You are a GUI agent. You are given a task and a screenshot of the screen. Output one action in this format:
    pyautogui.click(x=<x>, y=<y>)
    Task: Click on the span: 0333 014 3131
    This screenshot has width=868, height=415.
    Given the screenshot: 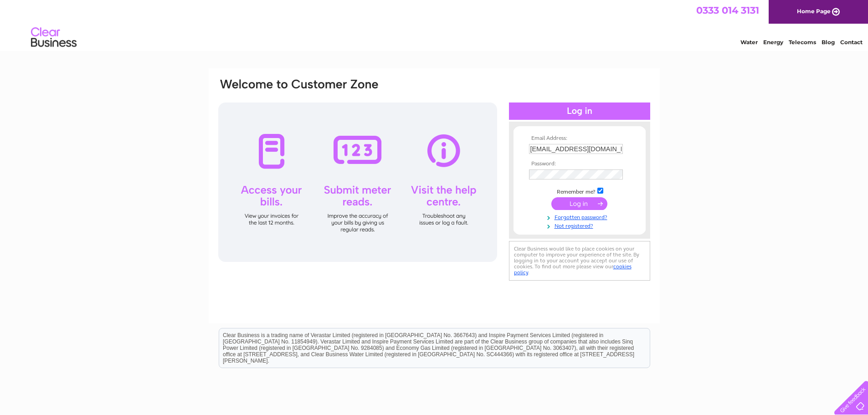 What is the action you would take?
    pyautogui.click(x=727, y=10)
    